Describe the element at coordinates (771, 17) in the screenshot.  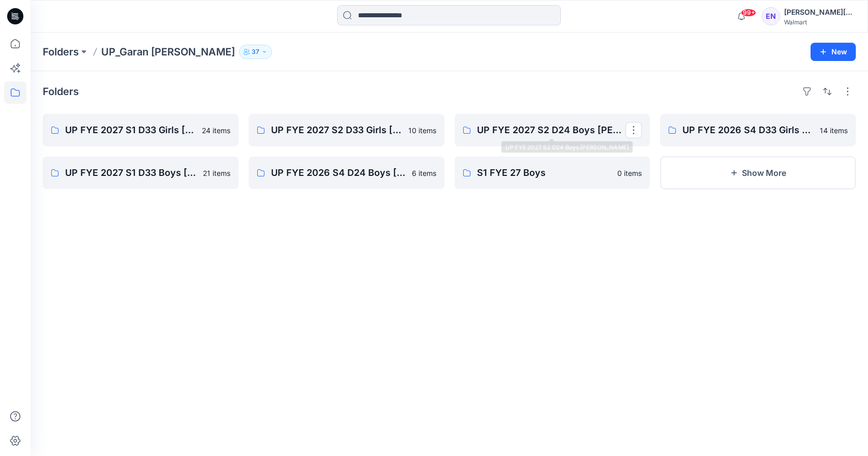
I see `div: EN` at that location.